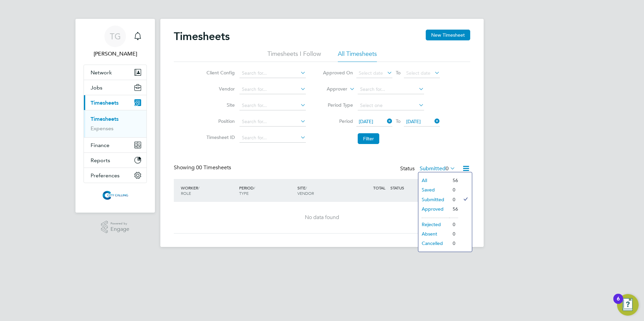 This screenshot has width=644, height=321. Describe the element at coordinates (100, 145) in the screenshot. I see `span: Finance` at that location.